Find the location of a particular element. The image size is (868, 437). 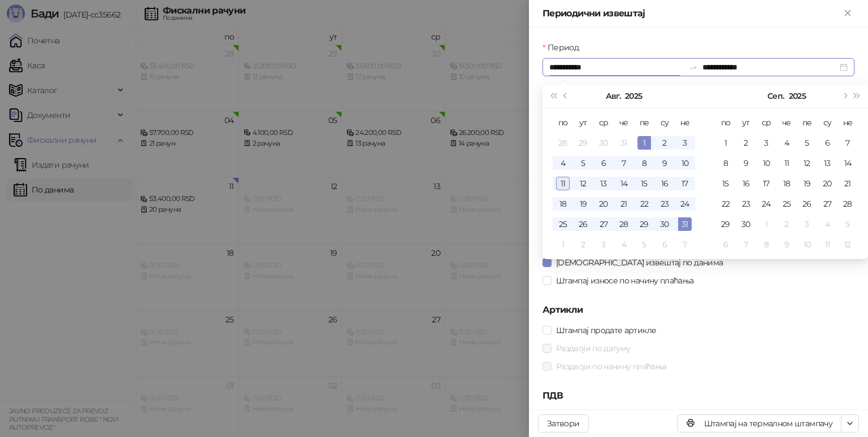

td: 2025-08-30 is located at coordinates (665, 224).